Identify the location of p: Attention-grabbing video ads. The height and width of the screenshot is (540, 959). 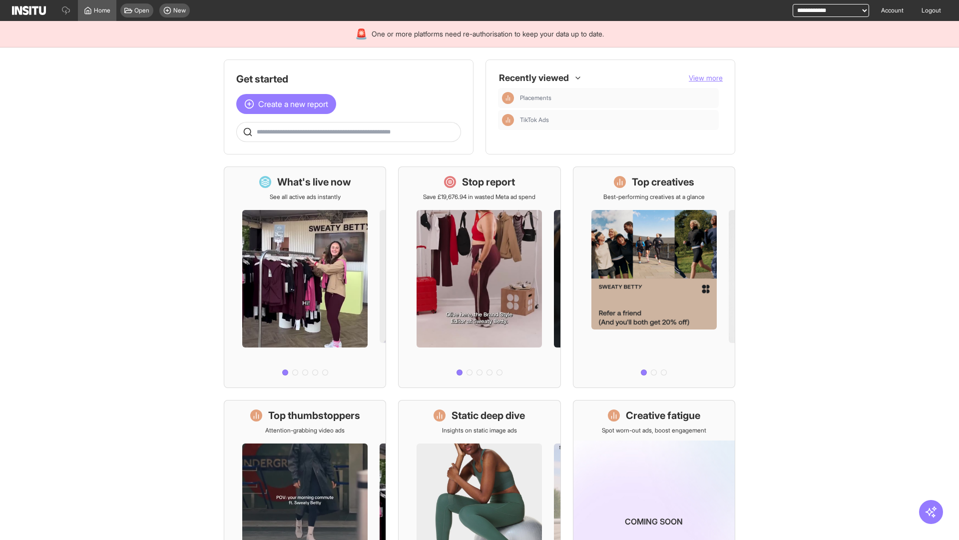
(305, 430).